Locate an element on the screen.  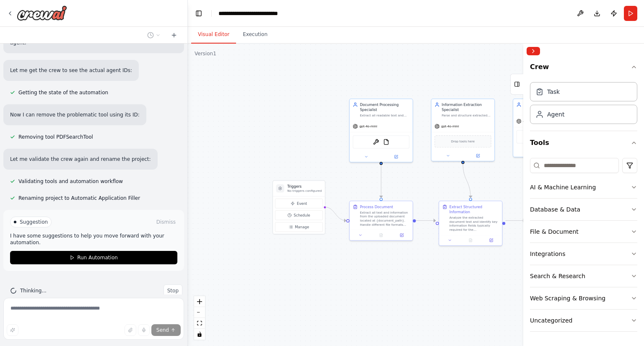
div: File & Document is located at coordinates (554, 232).